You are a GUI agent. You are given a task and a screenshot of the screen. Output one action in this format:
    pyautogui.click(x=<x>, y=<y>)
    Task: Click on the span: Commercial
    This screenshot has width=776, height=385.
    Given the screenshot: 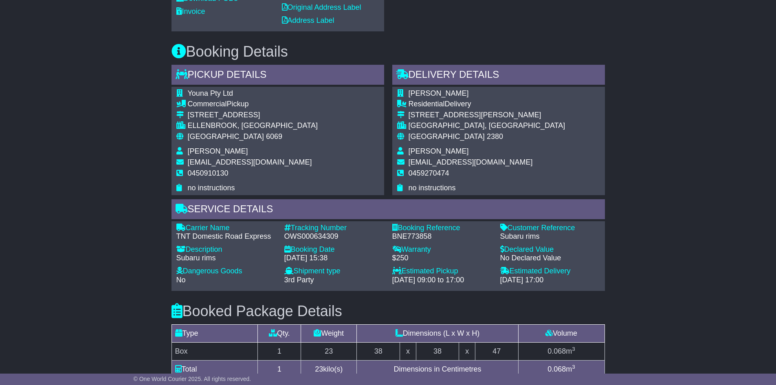 What is the action you would take?
    pyautogui.click(x=207, y=104)
    